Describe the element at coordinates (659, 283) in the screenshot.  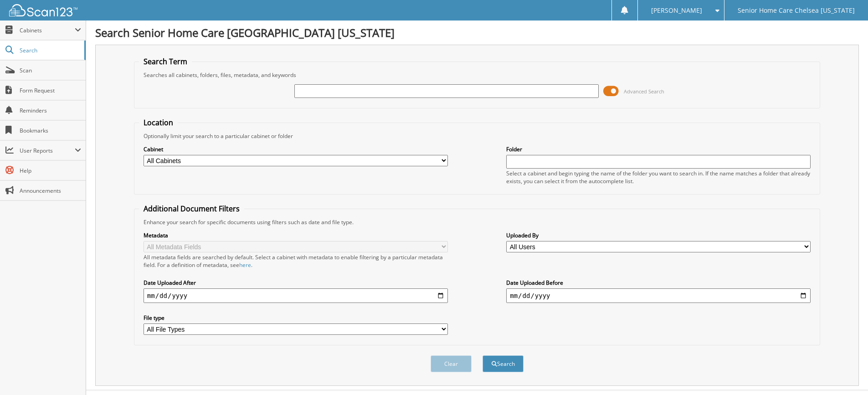
I see `label: Date Uploaded Before` at that location.